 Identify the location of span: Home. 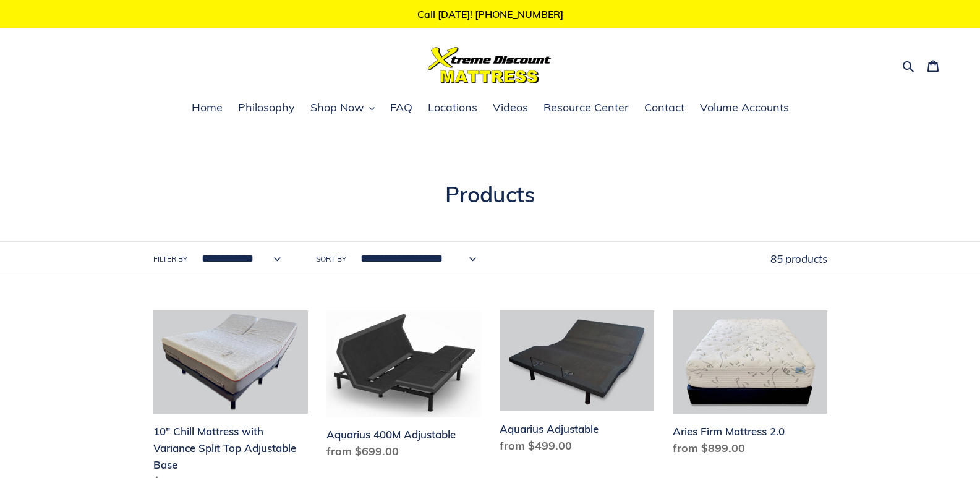
(207, 108).